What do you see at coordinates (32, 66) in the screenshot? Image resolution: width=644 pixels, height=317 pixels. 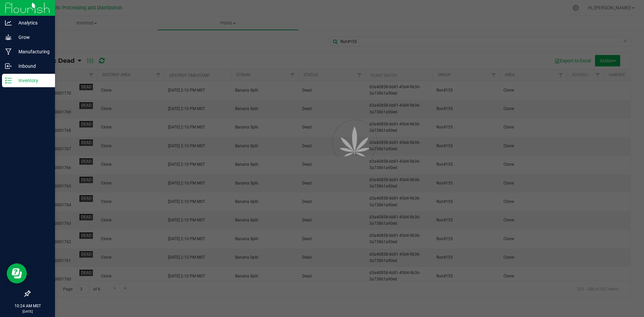 I see `p: Inbound` at bounding box center [32, 66].